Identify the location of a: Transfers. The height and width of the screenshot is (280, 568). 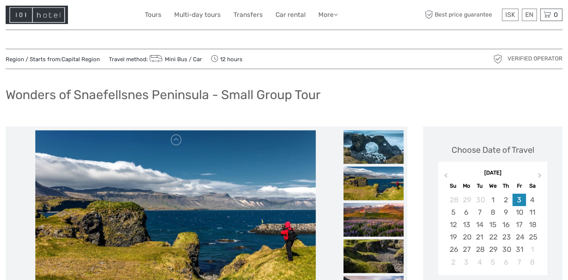
(248, 15).